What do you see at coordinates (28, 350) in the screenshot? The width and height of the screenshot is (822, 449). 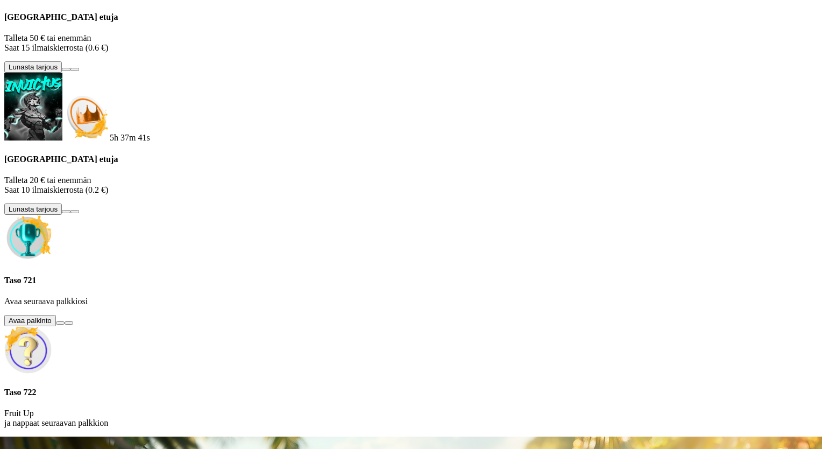 I see `img: Unlock reward icon` at bounding box center [28, 350].